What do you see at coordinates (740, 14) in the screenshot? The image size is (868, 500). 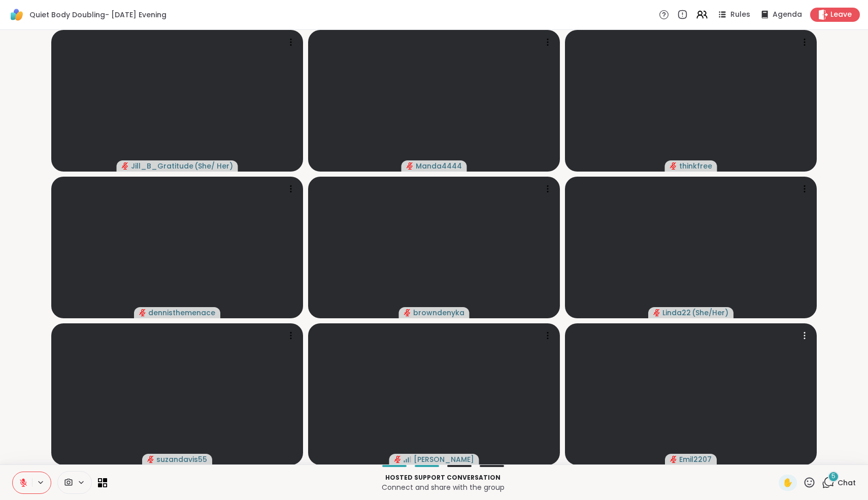 I see `span: Rules` at bounding box center [740, 14].